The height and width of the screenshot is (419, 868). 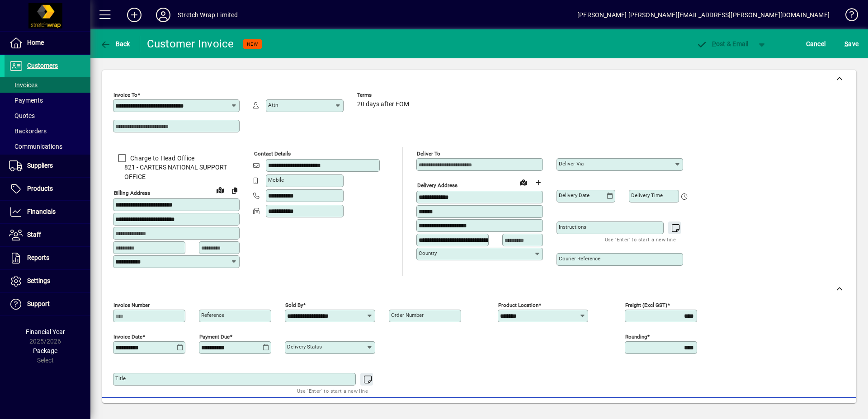 I want to click on span: Financials, so click(x=41, y=212).